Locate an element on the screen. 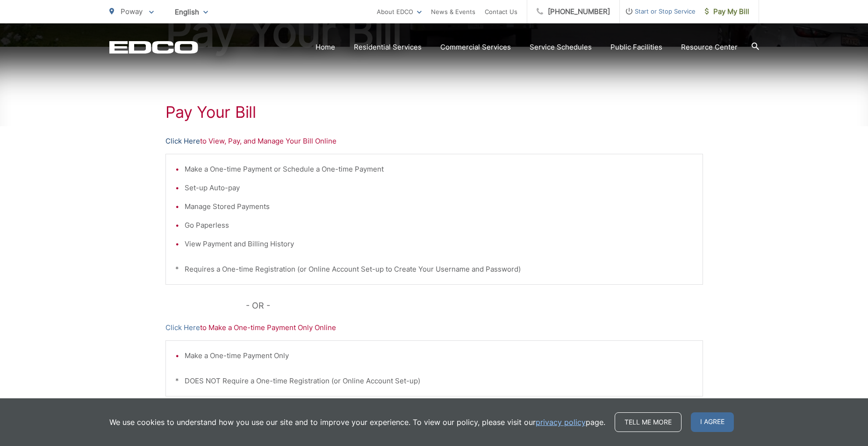 The width and height of the screenshot is (868, 446). a: Service Schedules is located at coordinates (561, 47).